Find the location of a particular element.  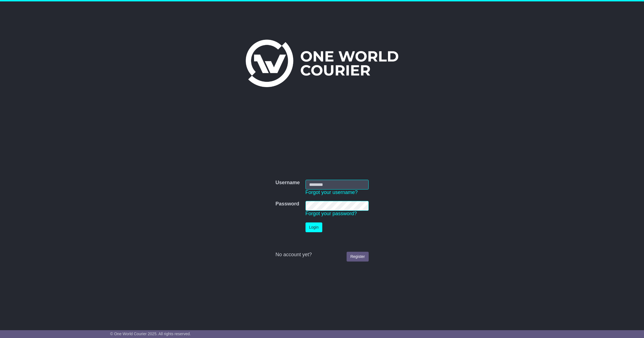

button: Login is located at coordinates (314, 227).